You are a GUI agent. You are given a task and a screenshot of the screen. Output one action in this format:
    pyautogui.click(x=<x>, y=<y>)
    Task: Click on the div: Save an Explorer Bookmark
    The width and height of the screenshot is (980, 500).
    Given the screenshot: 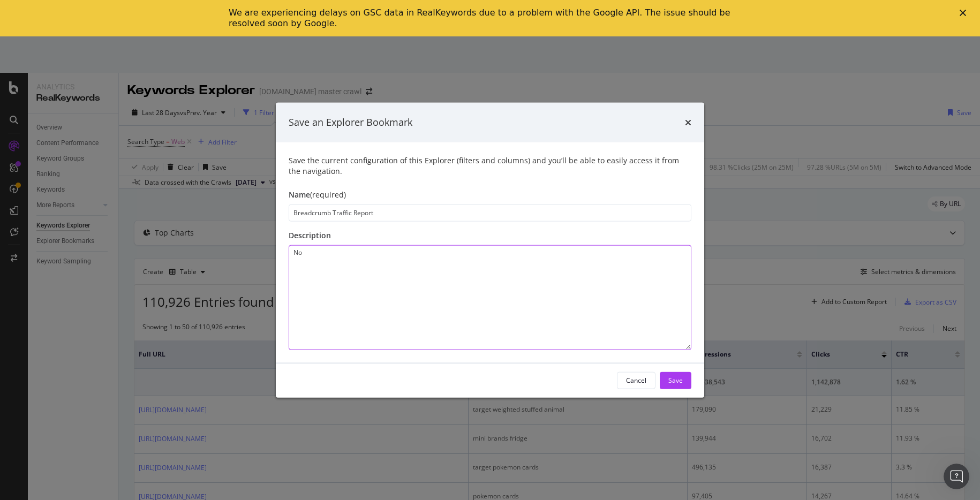 What is the action you would take?
    pyautogui.click(x=350, y=123)
    